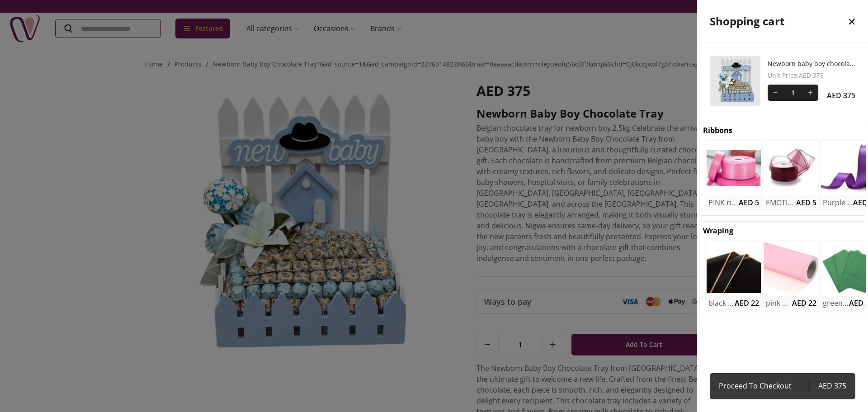 The image size is (868, 412). What do you see at coordinates (717, 231) in the screenshot?
I see `h2: Wraping` at bounding box center [717, 231].